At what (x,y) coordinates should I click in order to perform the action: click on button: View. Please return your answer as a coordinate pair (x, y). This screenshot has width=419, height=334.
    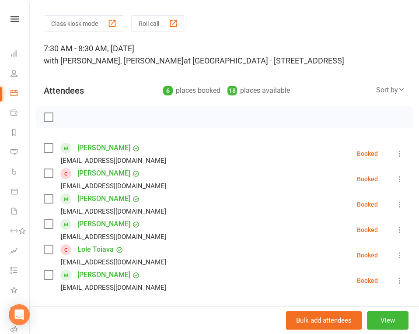
    Looking at the image, I should click on (388, 320).